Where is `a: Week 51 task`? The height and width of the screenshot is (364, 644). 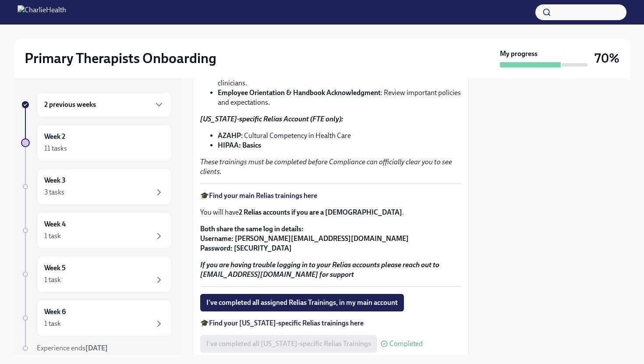
a: Week 51 task is located at coordinates (97, 274).